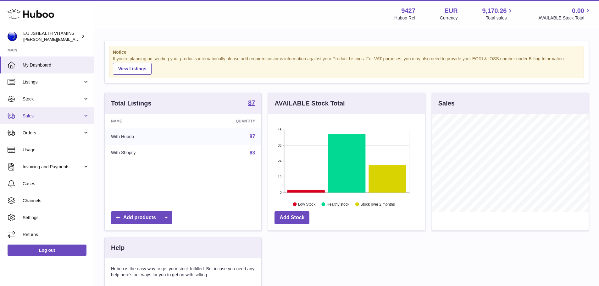 Image resolution: width=599 pixels, height=286 pixels. Describe the element at coordinates (377, 204) in the screenshot. I see `text: Stock over 2 months` at that location.